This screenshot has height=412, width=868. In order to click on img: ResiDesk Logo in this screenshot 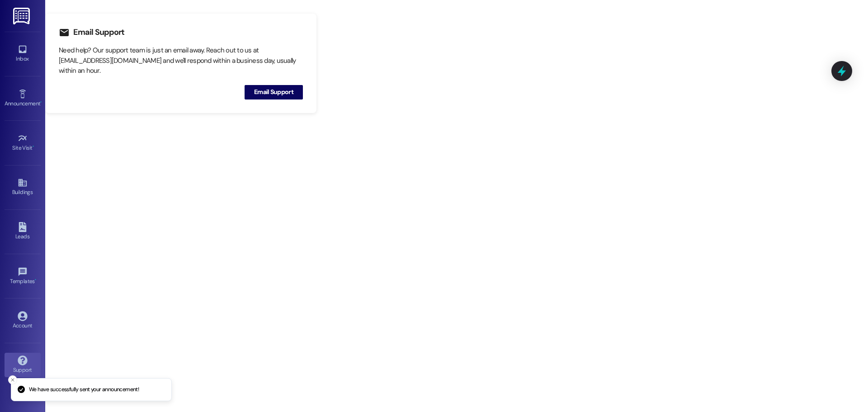, I will do `click(22, 16)`.